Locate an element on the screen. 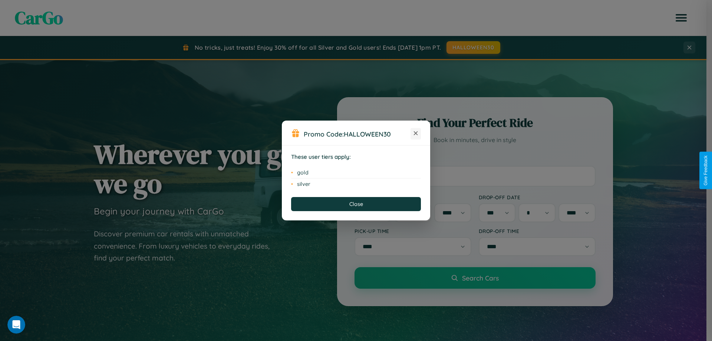 This screenshot has width=712, height=341. strong: These user tiers apply: is located at coordinates (321, 157).